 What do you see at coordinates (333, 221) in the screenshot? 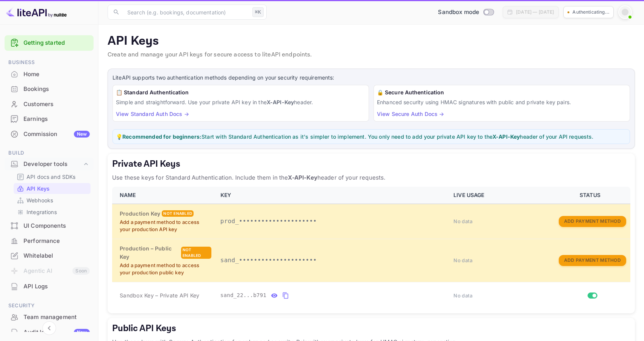
I see `p: prod_•••••••••••••••••••••` at bounding box center [333, 221].